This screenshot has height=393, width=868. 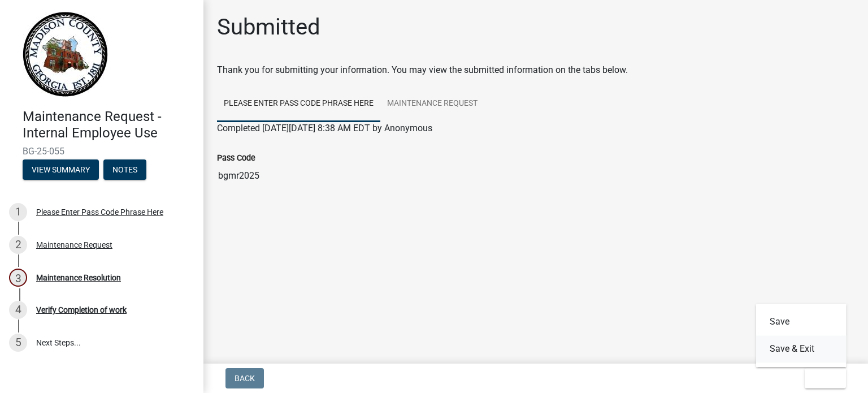 What do you see at coordinates (60, 169) in the screenshot?
I see `button: View Summary` at bounding box center [60, 169].